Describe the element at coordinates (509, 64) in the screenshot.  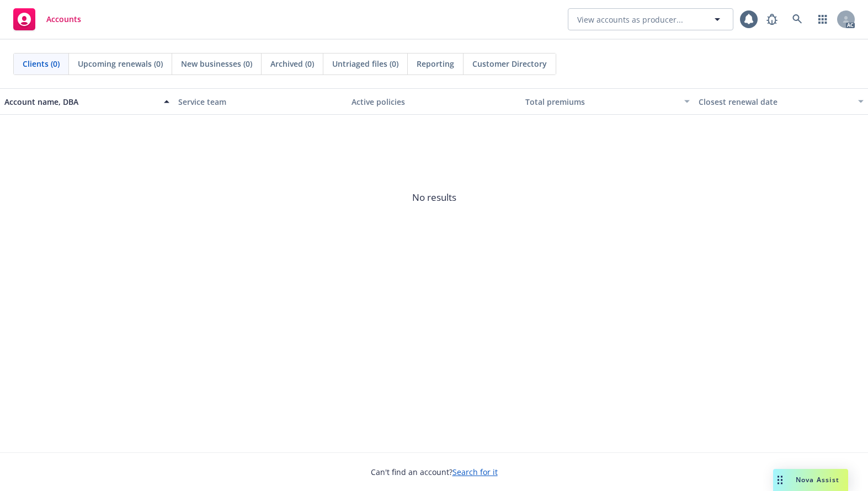
I see `span: Customer Directory` at that location.